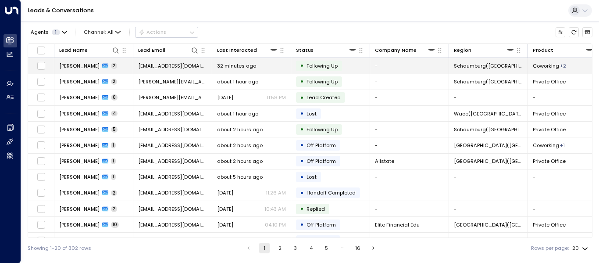  What do you see at coordinates (488, 129) in the screenshot?
I see `span: Schaumburg(IL)` at bounding box center [488, 129].